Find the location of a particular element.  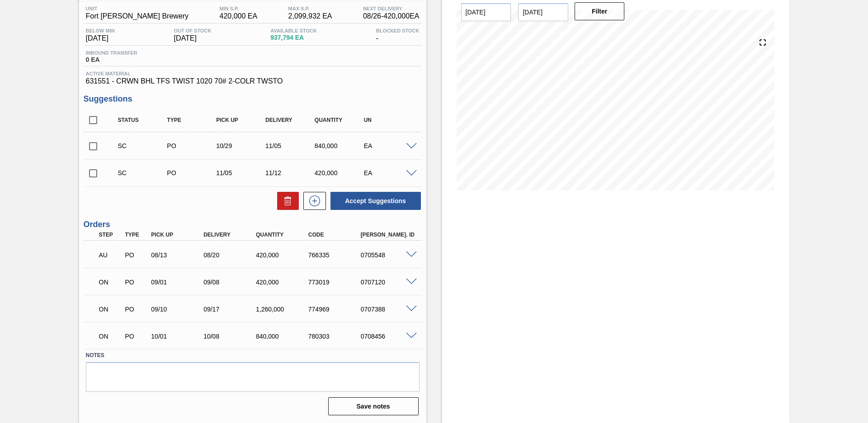

div: 0705548 is located at coordinates (388, 255).